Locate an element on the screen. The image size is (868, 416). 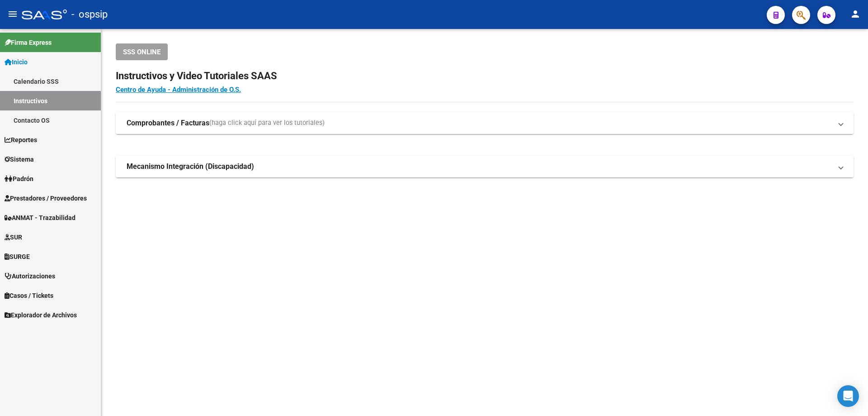
span: Padrón is located at coordinates (19, 179).